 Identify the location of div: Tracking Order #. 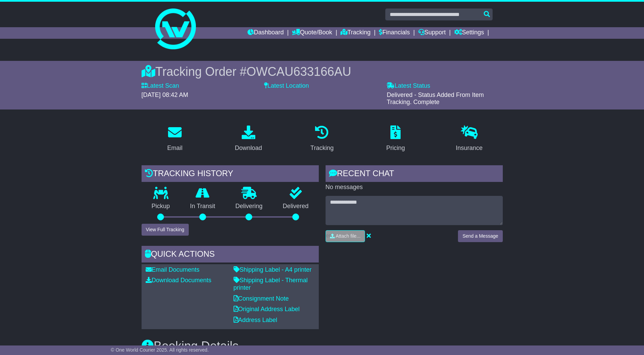
(323, 71).